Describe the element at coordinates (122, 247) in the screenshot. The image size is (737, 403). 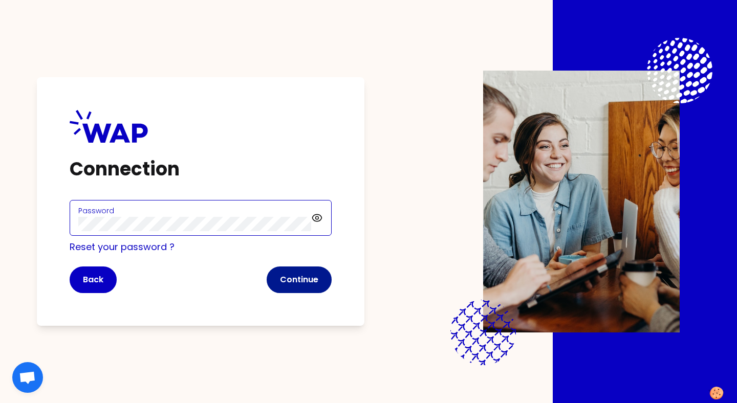
I see `a: Reset your password ?` at that location.